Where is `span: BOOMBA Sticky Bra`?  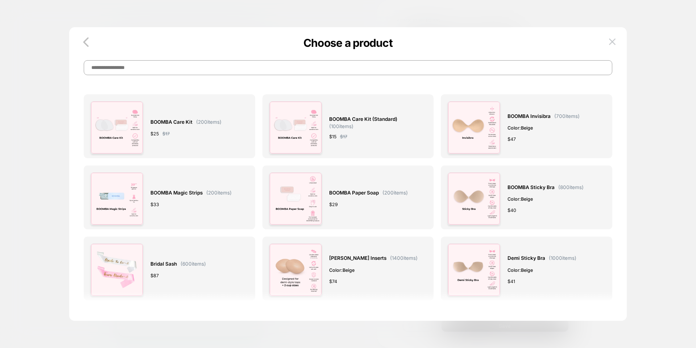
span: BOOMBA Sticky Bra is located at coordinates (531, 187).